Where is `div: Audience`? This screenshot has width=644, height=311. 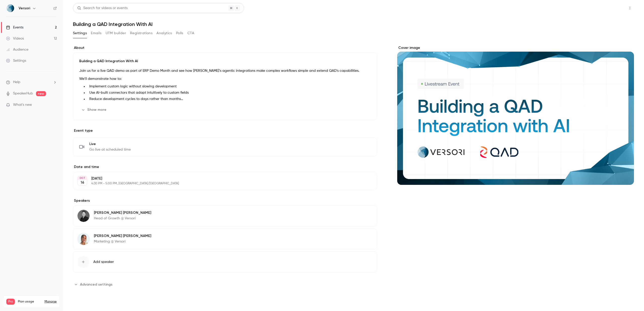 div: Audience is located at coordinates (17, 49).